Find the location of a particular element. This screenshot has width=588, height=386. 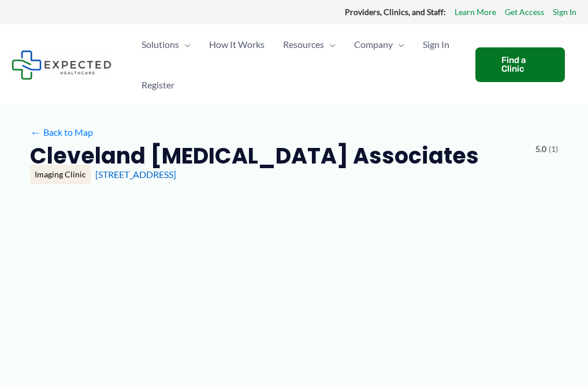

span: Sign In is located at coordinates (436, 44).